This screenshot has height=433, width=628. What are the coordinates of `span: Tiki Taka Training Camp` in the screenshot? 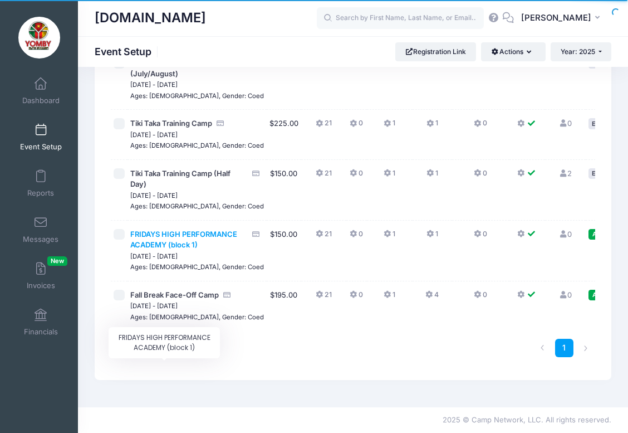 It's located at (171, 123).